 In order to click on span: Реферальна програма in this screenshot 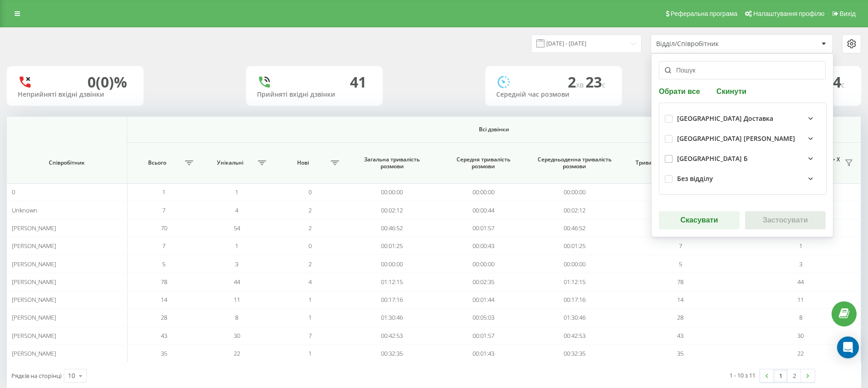, I will do `click(704, 14)`.